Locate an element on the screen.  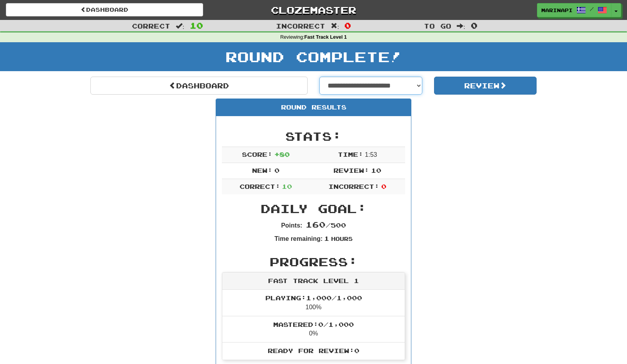
span: New: is located at coordinates (262, 170).